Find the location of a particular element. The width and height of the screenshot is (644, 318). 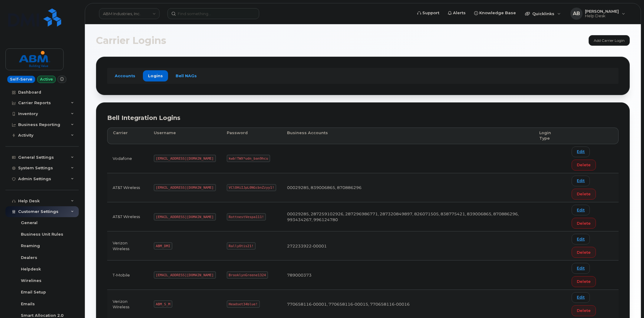

code: ABM_DMI is located at coordinates (163, 246).